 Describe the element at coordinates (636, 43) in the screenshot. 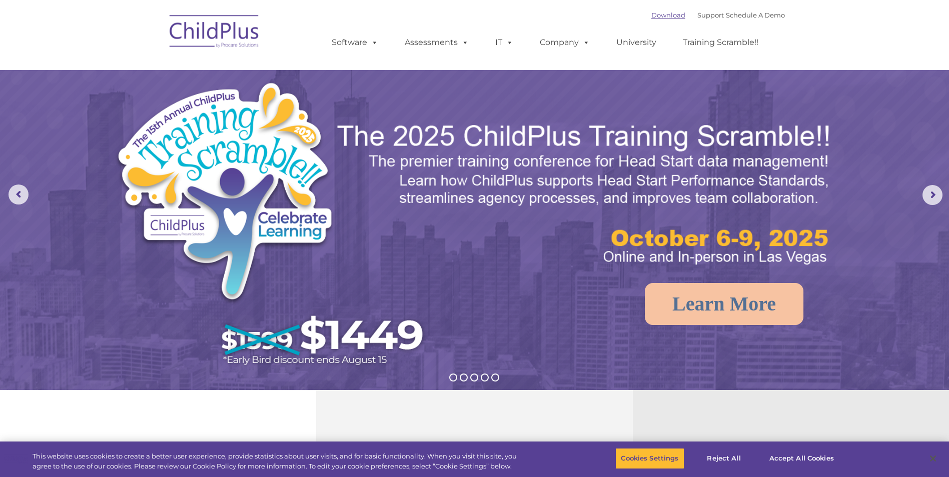

I see `a: University` at that location.